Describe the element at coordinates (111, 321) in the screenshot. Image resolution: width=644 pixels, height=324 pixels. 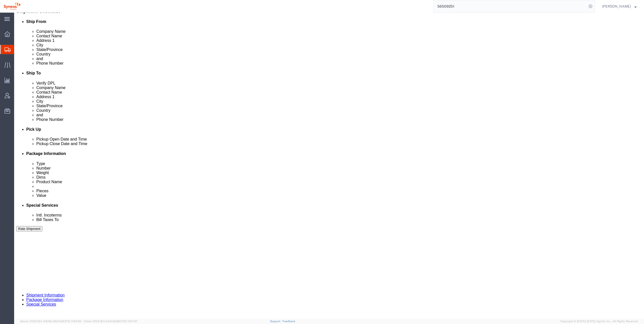
I see `span: Client: 2025.16.0-b4dc8a9` at that location.